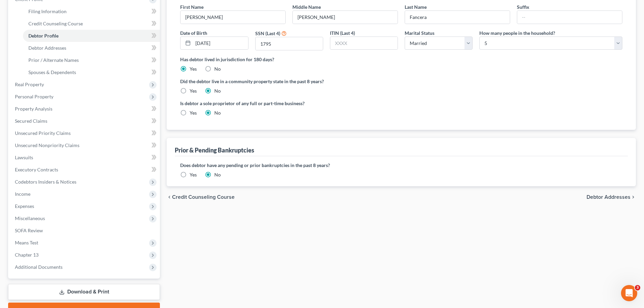 This screenshot has height=308, width=644. What do you see at coordinates (27, 242) in the screenshot?
I see `span: Means Test` at bounding box center [27, 242].